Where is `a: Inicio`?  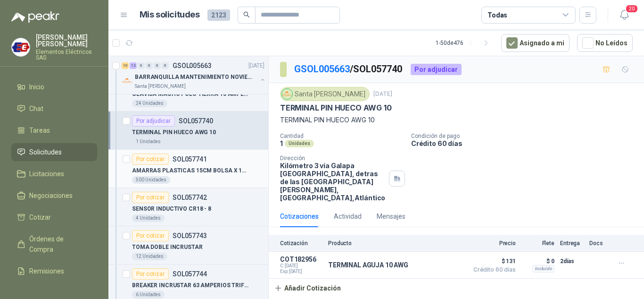 a: Inicio is located at coordinates (54, 87).